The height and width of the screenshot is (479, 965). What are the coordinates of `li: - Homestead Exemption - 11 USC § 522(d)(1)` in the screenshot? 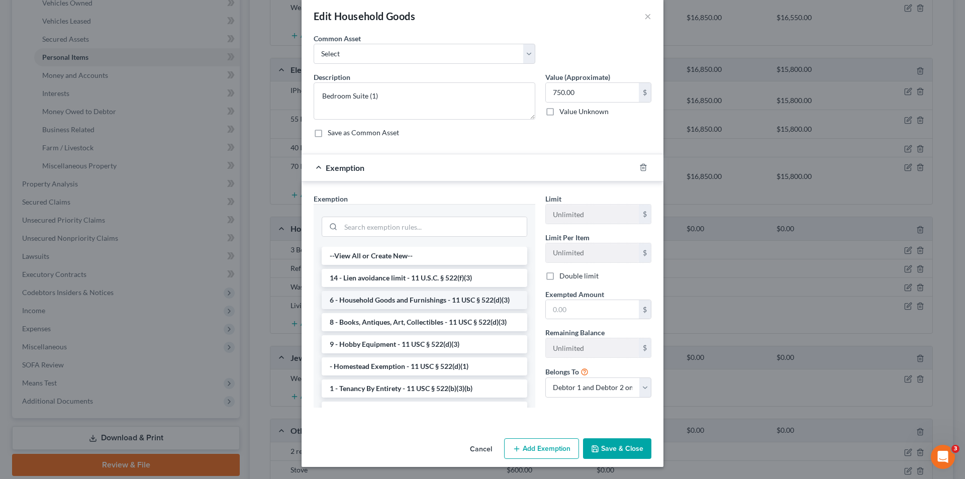 It's located at (424, 366).